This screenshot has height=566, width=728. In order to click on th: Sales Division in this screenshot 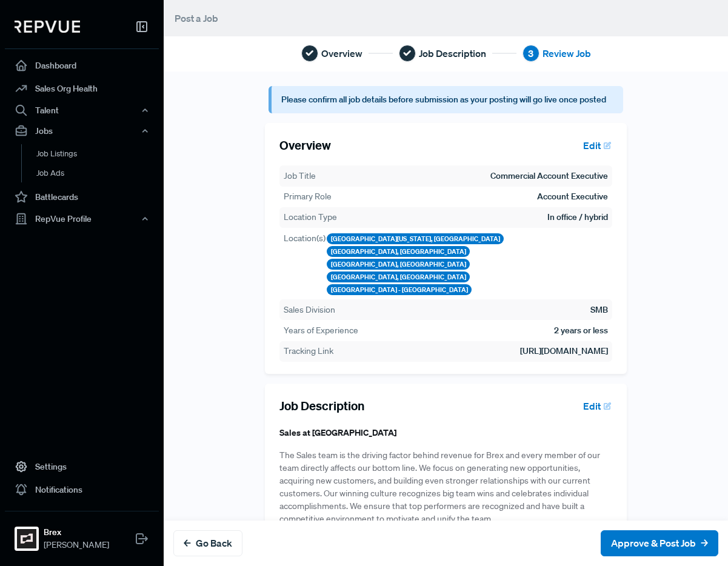, I will do `click(323, 309)`.